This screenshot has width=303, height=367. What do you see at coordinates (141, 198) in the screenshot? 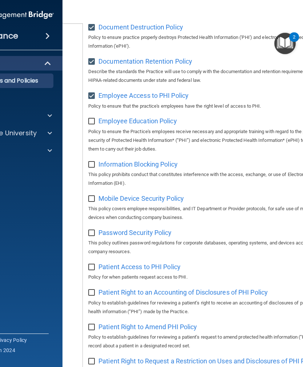
I see `span: Mobile Device Security Policy` at bounding box center [141, 198].